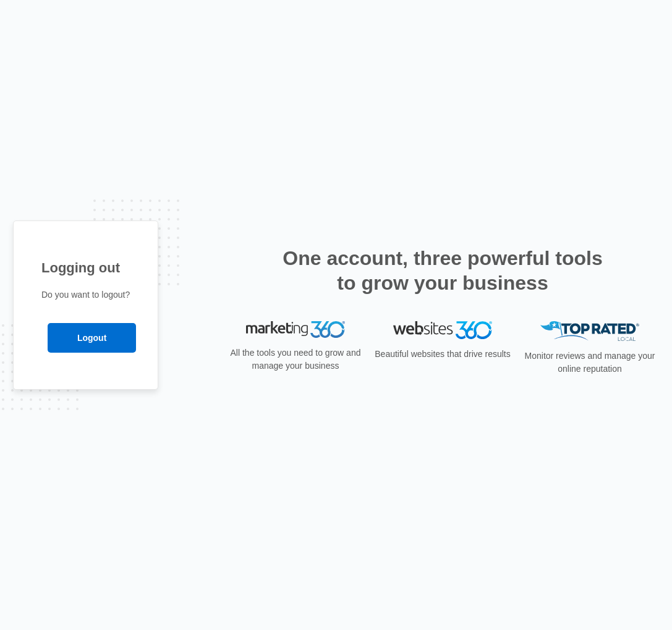  Describe the element at coordinates (92, 338) in the screenshot. I see `input: Logout` at that location.